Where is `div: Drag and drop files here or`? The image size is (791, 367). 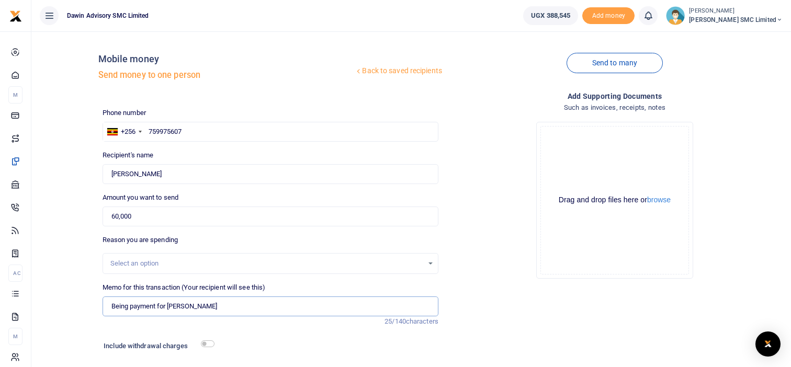 div: Drag and drop files here or is located at coordinates (615, 200).